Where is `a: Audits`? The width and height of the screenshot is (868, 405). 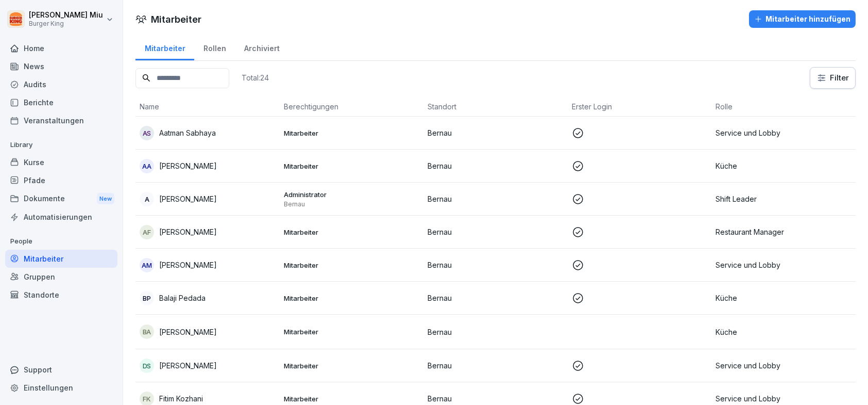
a: Audits is located at coordinates (62, 84).